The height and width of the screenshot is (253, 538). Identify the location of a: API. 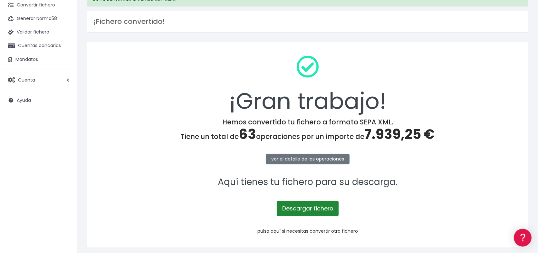
(64, 169).